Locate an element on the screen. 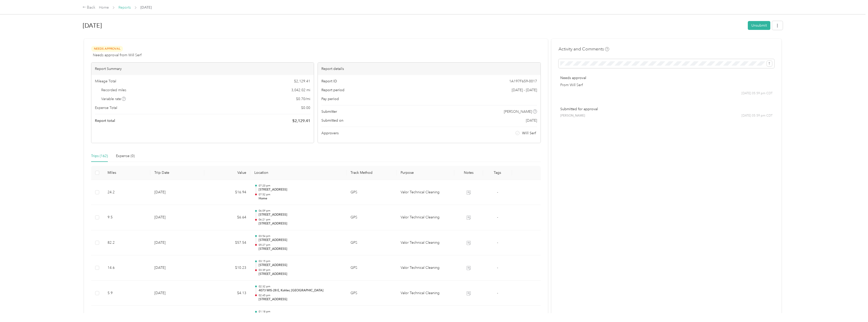 The width and height of the screenshot is (868, 322). p: Submitted for approval is located at coordinates (666, 109).